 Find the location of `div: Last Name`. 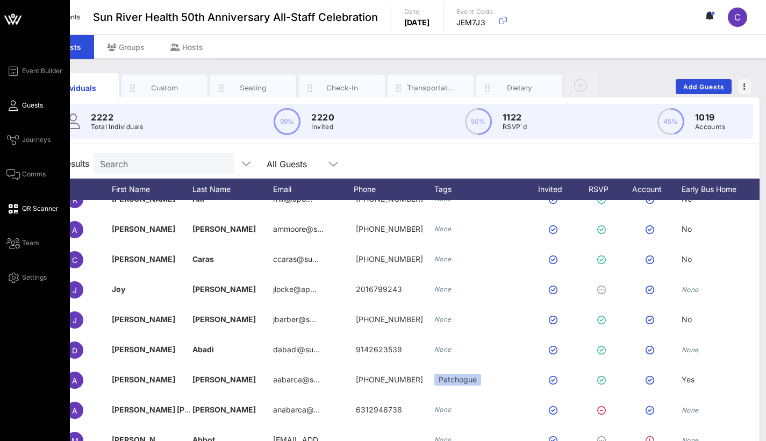

div: Last Name is located at coordinates (233, 189).